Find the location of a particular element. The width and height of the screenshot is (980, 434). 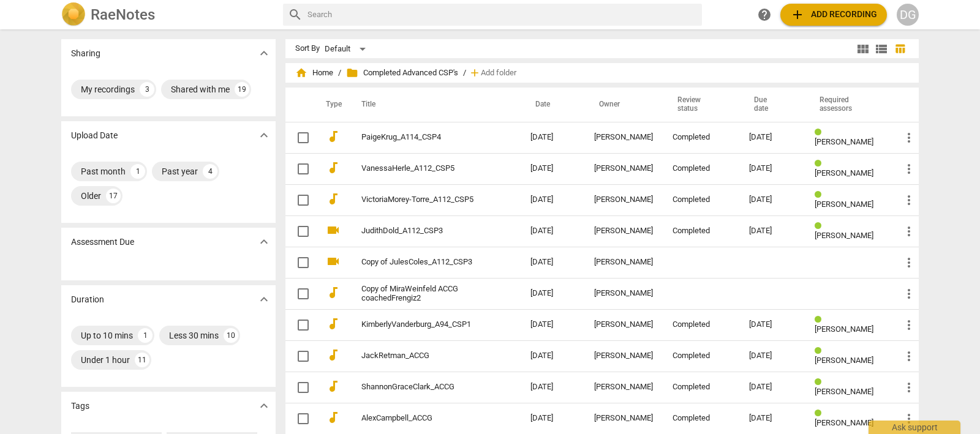

a: PaigeKrug_A114_CSP4 is located at coordinates (424, 137).